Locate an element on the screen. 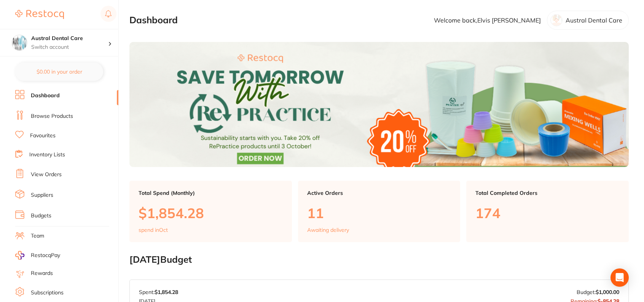 The height and width of the screenshot is (302, 644). p: Switch account is located at coordinates (70, 47).